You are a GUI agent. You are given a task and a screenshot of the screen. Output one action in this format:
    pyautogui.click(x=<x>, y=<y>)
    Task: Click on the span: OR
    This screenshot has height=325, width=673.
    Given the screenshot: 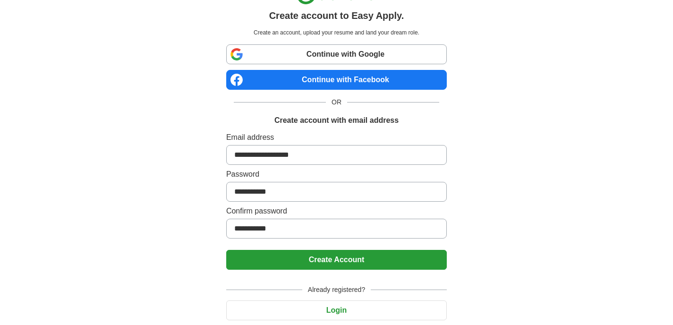 What is the action you would take?
    pyautogui.click(x=336, y=102)
    